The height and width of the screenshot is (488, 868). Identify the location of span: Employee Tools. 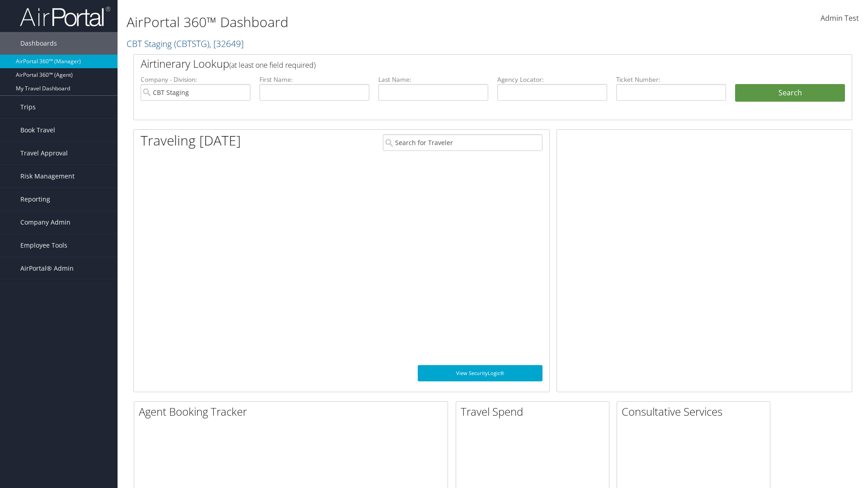
(44, 246).